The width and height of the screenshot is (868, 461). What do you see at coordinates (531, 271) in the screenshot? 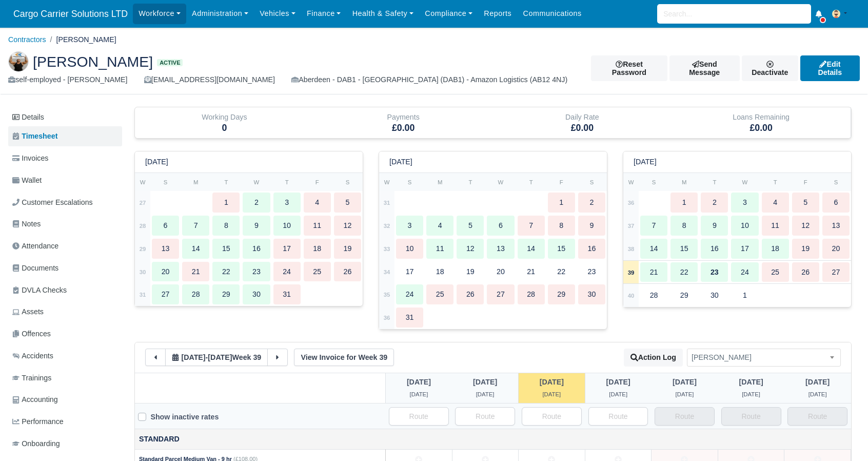
I see `div: 21` at bounding box center [531, 271].